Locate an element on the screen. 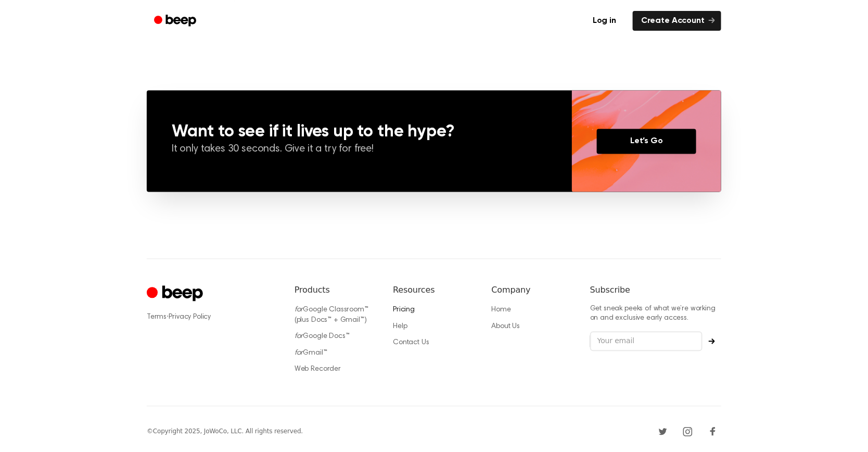 This screenshot has height=452, width=868. h6: Company is located at coordinates (532, 290).